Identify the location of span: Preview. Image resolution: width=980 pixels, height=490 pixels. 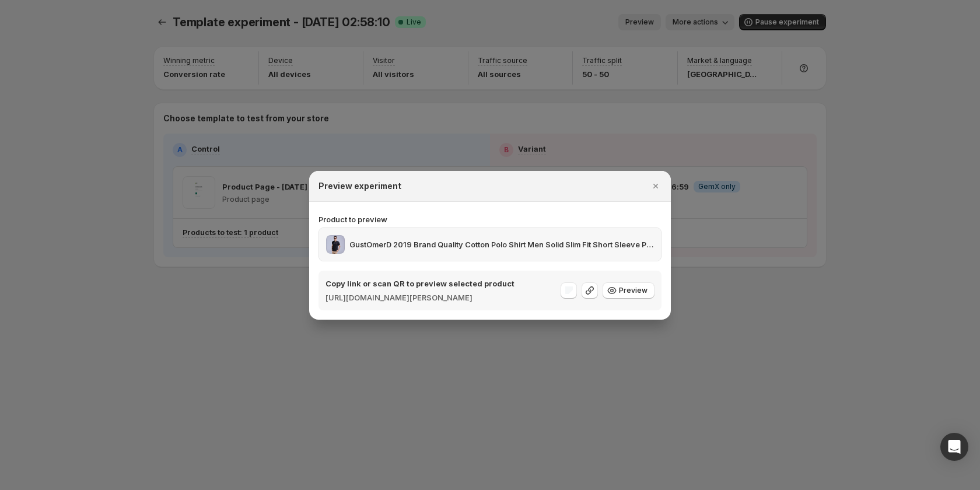
(633, 291).